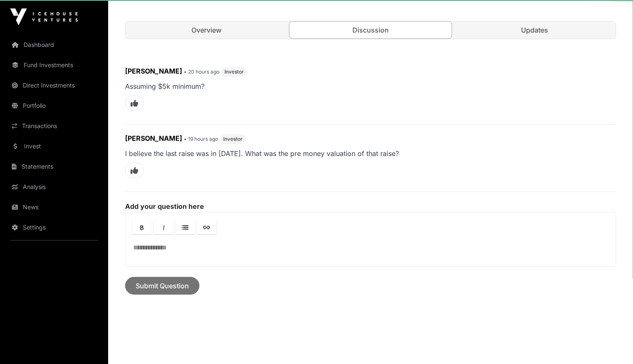 The height and width of the screenshot is (364, 633). I want to click on span: • 19 hours ago, so click(201, 139).